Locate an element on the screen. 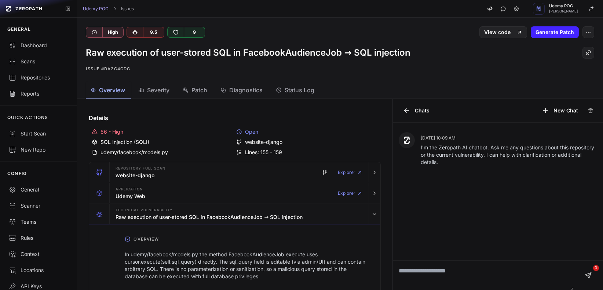 Image resolution: width=603 pixels, height=290 pixels. span: ZEROPATH is located at coordinates (29, 9).